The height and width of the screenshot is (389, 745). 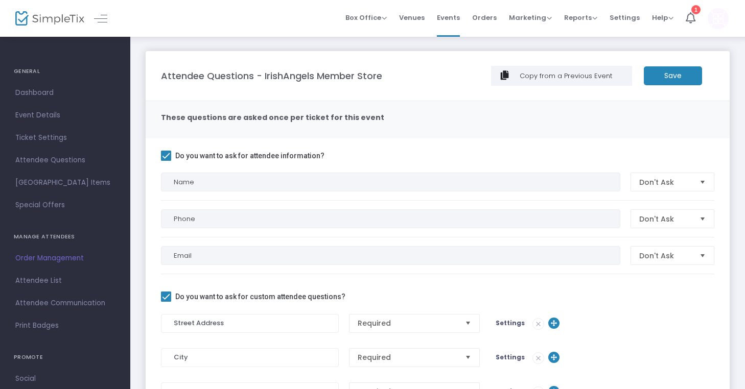 What do you see at coordinates (580, 17) in the screenshot?
I see `span: Reports` at bounding box center [580, 17].